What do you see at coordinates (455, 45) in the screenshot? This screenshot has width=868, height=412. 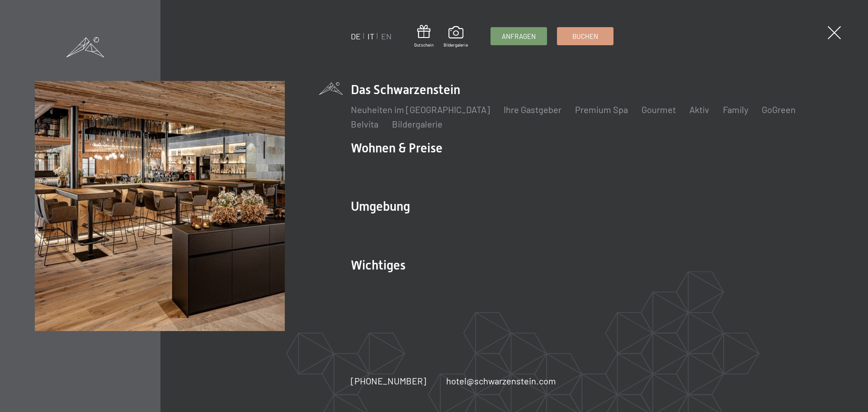 I see `span: Bildergalerie` at bounding box center [455, 45].